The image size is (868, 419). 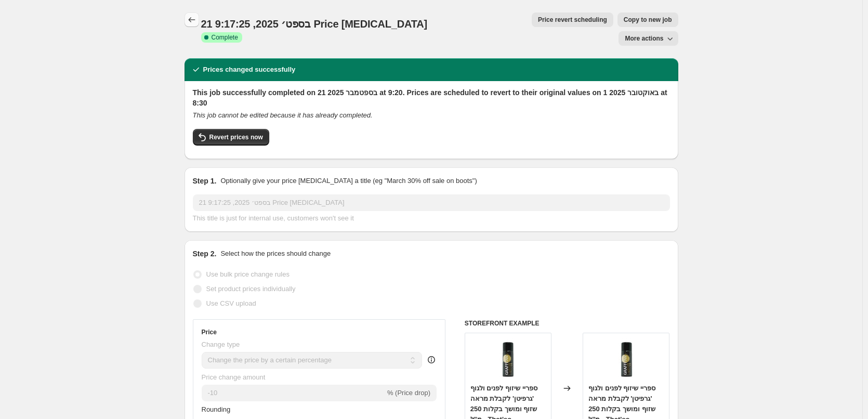 What do you see at coordinates (283, 115) in the screenshot?
I see `i: This job cannot be edited because it has already completed.` at bounding box center [283, 115].